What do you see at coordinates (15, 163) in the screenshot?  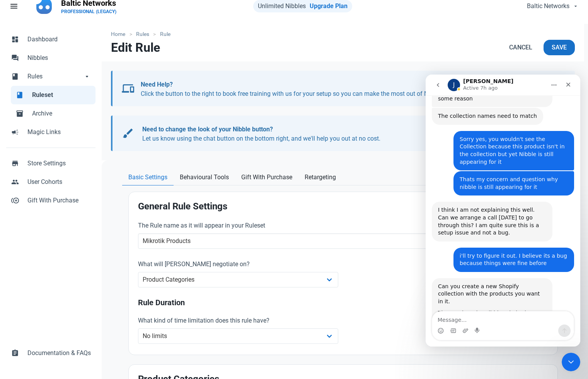 I see `span: store` at bounding box center [15, 163].